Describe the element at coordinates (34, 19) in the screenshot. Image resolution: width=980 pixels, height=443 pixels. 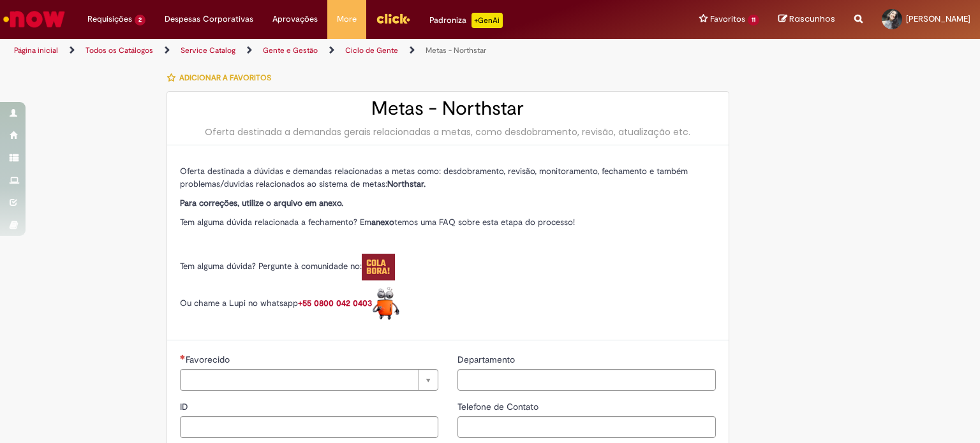
I see `img: ServiceNow` at that location.